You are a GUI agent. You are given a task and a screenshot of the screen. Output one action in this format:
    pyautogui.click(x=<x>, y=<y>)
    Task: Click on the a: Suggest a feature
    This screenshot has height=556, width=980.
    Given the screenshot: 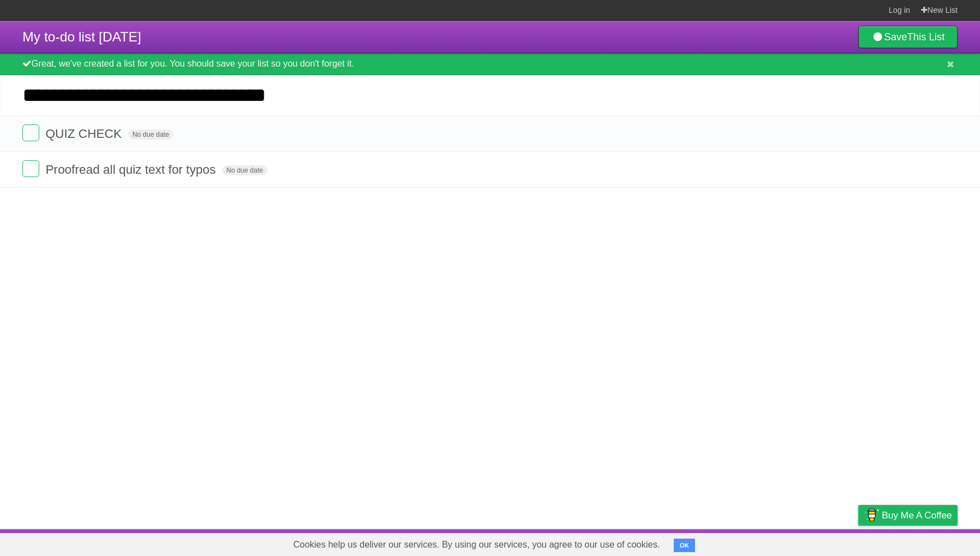 What is the action you would take?
    pyautogui.click(x=922, y=543)
    